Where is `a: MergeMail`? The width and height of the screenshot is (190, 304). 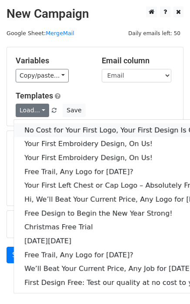 a: MergeMail is located at coordinates (60, 33).